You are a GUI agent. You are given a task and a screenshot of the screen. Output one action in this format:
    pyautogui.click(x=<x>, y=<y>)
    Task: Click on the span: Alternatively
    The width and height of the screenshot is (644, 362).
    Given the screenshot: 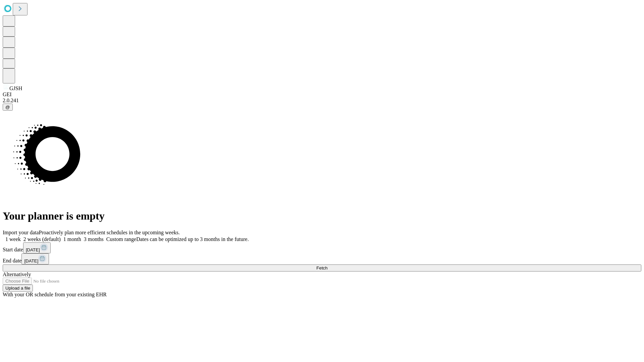 What is the action you would take?
    pyautogui.click(x=17, y=274)
    